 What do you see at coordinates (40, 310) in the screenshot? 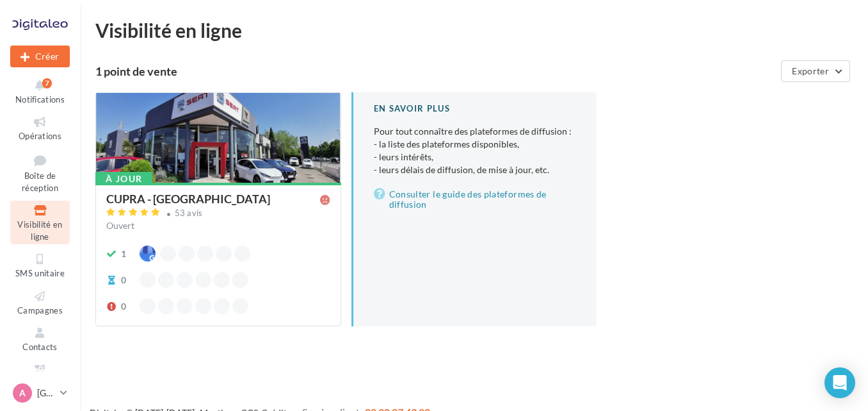
I see `span: Campagnes` at bounding box center [40, 310].